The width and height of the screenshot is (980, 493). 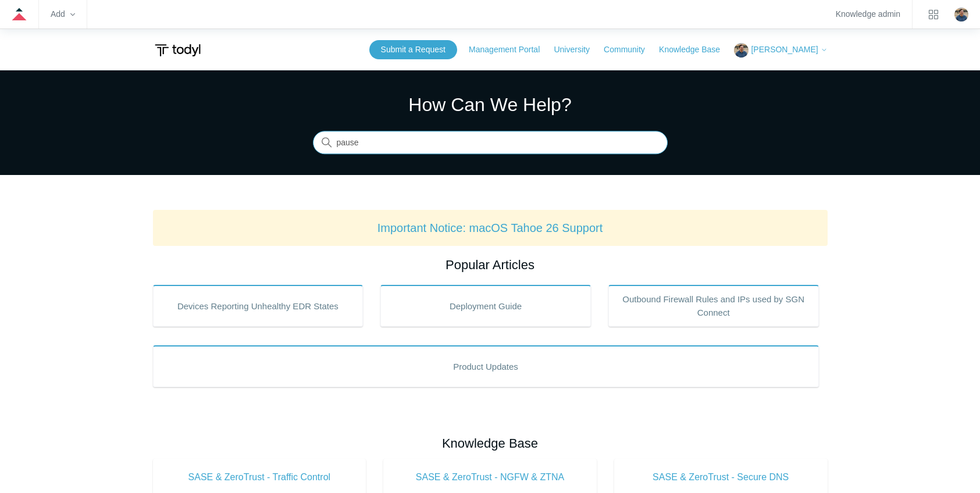 What do you see at coordinates (961, 14) in the screenshot?
I see `img: user avatar` at bounding box center [961, 14].